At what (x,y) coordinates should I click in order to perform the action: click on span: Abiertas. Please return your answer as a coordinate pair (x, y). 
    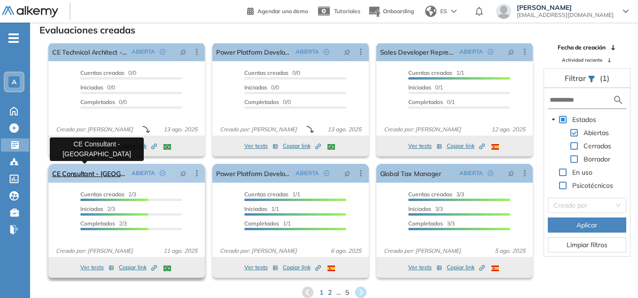
    Looking at the image, I should click on (597, 133).